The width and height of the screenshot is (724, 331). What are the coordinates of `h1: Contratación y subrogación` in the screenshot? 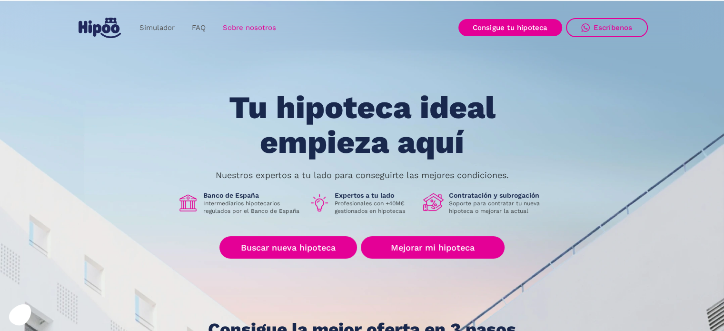 It's located at (498, 195).